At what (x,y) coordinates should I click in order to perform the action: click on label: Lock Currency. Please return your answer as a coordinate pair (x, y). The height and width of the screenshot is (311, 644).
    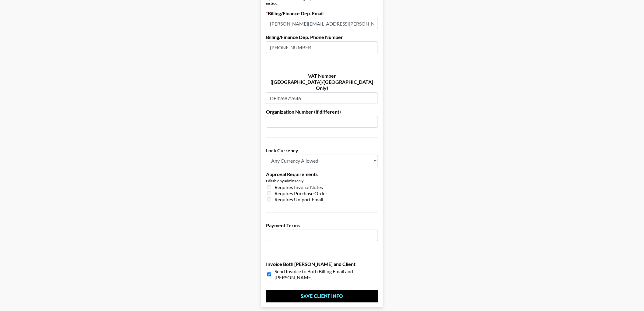
    Looking at the image, I should click on (322, 150).